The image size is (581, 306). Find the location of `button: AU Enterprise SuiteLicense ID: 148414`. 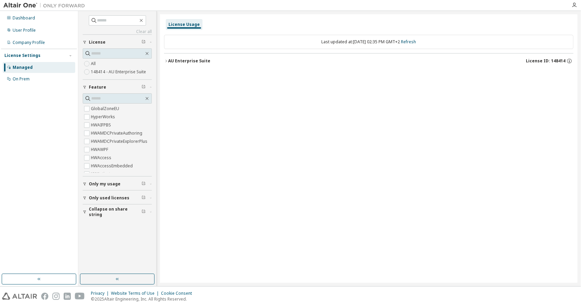

button: AU Enterprise SuiteLicense ID: 148414 is located at coordinates (369, 61).